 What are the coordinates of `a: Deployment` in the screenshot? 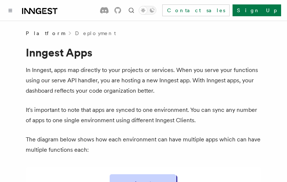 It's located at (95, 33).